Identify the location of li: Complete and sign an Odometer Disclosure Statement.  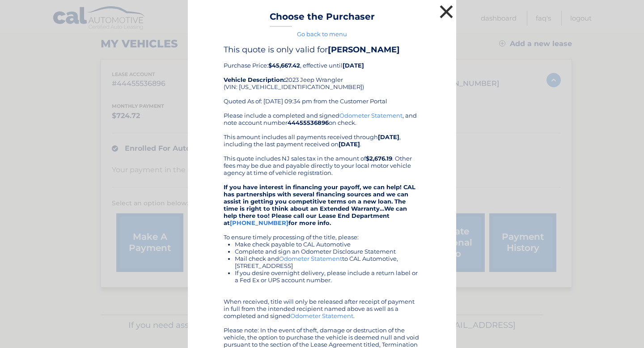
(327, 251).